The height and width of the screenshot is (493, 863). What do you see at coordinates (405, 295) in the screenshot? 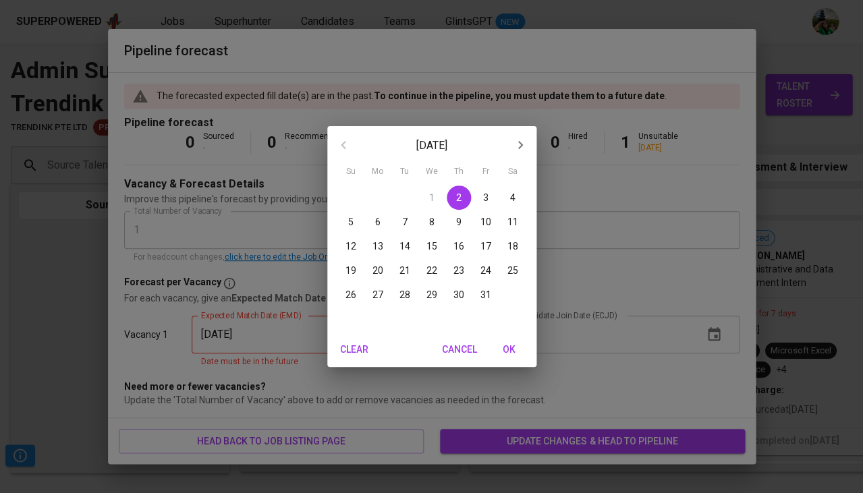
I see `button: 28` at bounding box center [405, 295].